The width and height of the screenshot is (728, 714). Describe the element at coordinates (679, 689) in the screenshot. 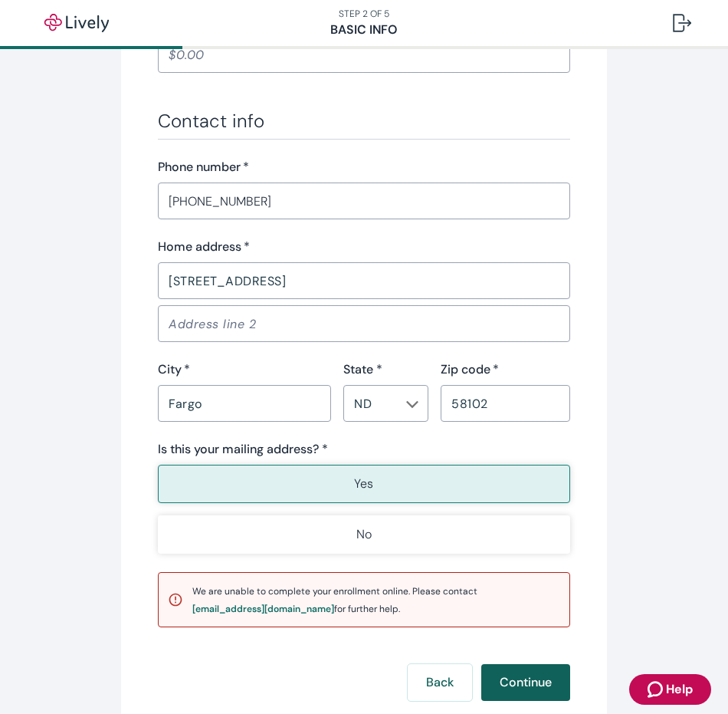

I see `span: Help` at that location.